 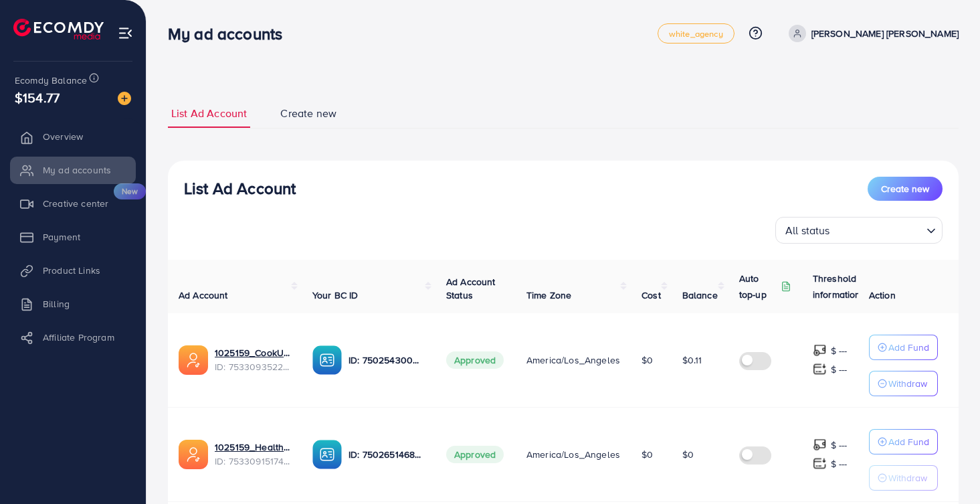 I want to click on span: All status, so click(x=808, y=230).